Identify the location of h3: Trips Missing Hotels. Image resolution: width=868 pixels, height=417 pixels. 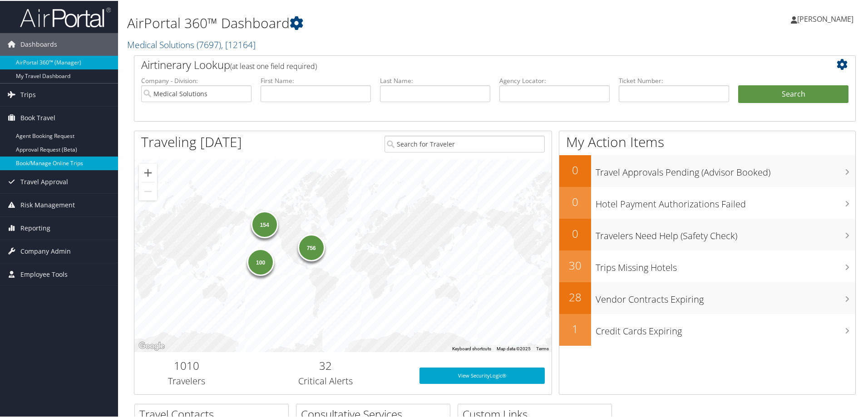
(726, 265).